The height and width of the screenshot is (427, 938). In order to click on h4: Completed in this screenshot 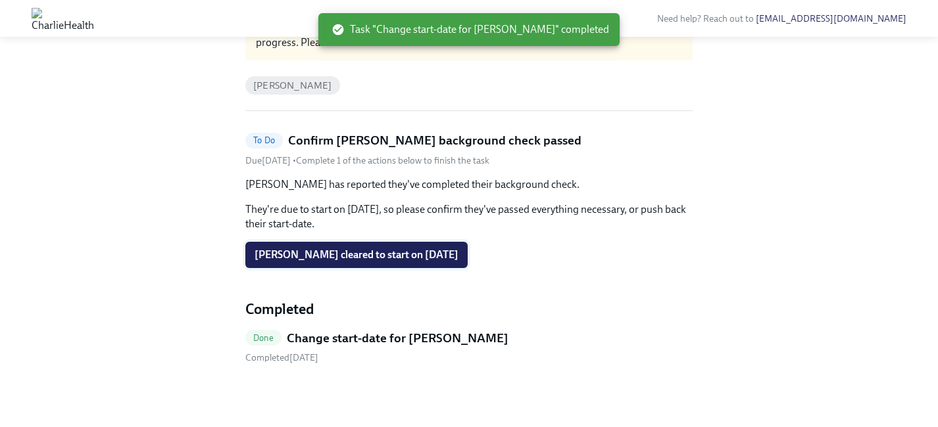, I will do `click(469, 310)`.